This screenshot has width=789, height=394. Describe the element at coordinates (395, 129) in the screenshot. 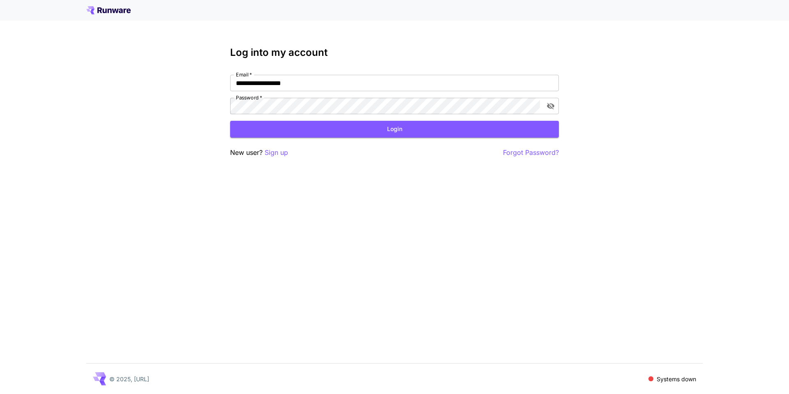

I see `button: Login` at that location.